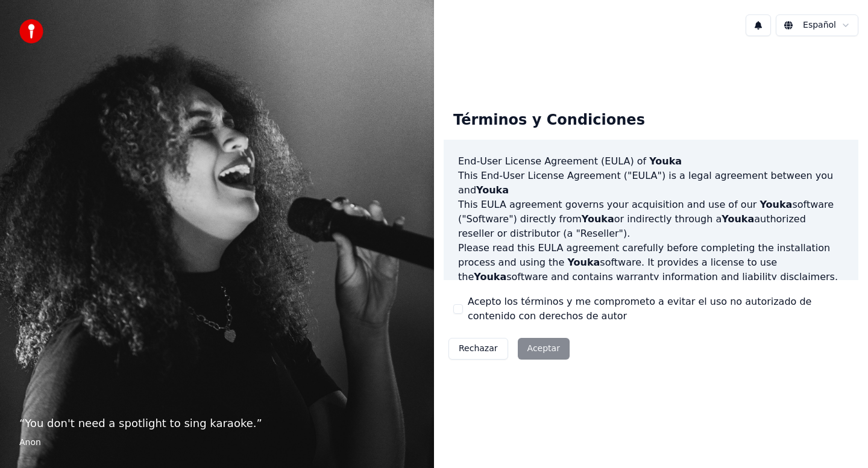 The image size is (868, 468). What do you see at coordinates (32, 32) in the screenshot?
I see `img: youka` at bounding box center [32, 32].